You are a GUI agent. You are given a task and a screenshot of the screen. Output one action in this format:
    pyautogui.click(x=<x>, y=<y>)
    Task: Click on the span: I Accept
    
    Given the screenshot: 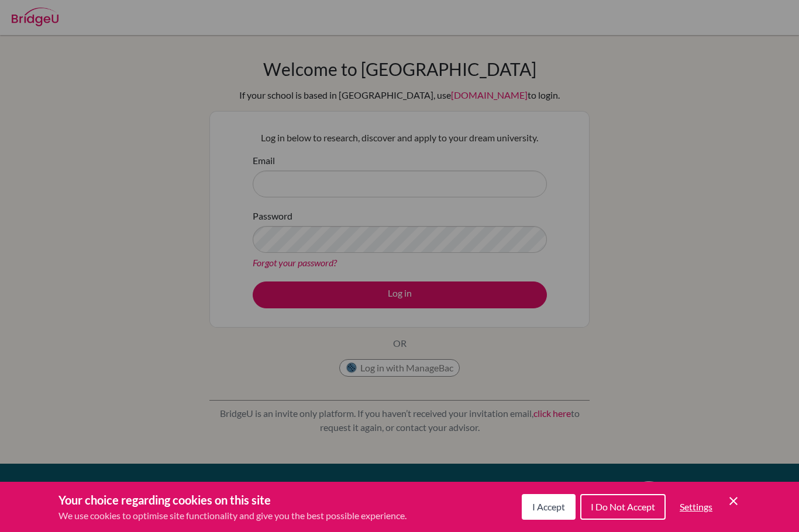 What is the action you would take?
    pyautogui.click(x=548, y=507)
    